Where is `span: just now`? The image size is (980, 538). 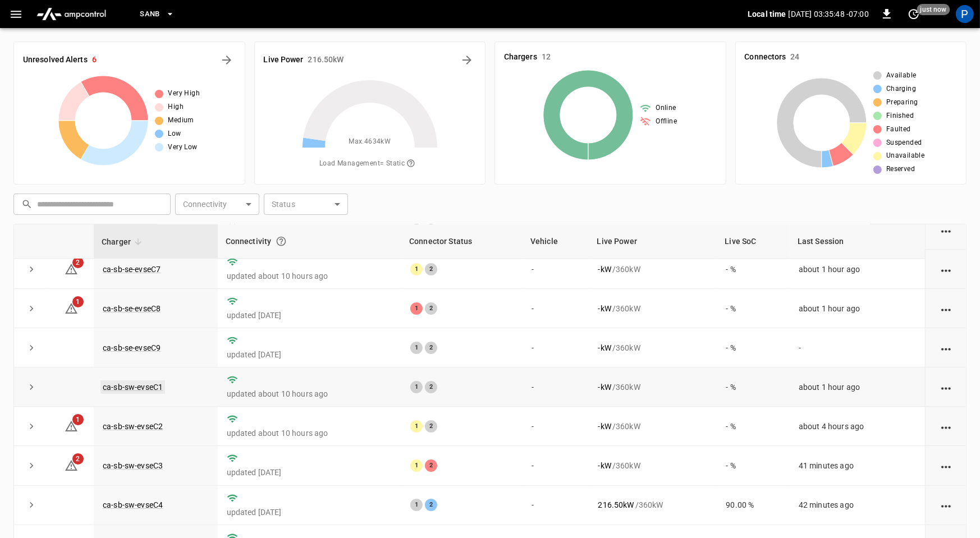
span: just now is located at coordinates (933, 9).